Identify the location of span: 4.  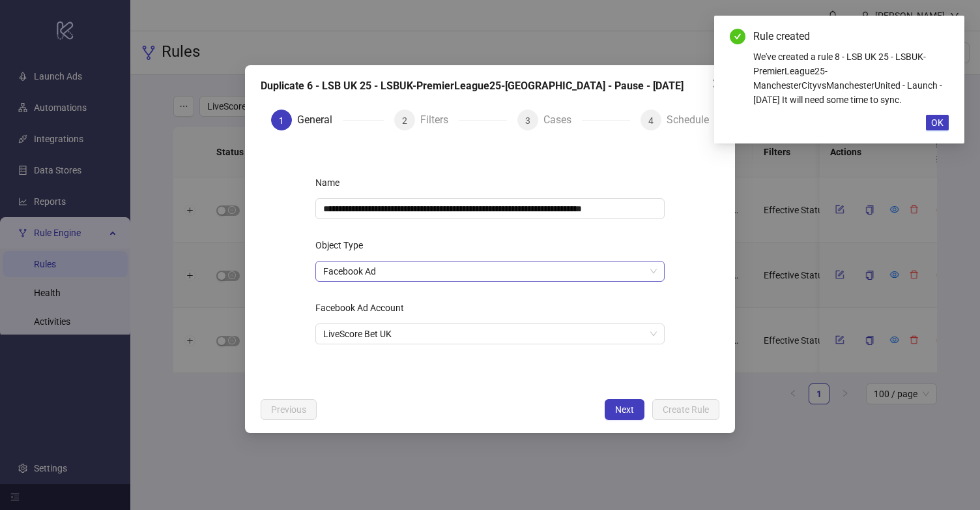
(651, 121).